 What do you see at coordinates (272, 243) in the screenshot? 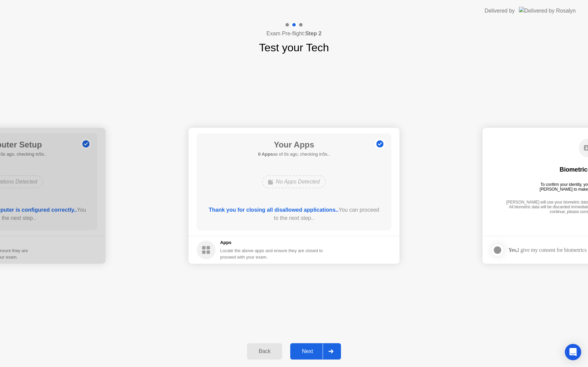
I see `h5: Apps` at bounding box center [272, 243].